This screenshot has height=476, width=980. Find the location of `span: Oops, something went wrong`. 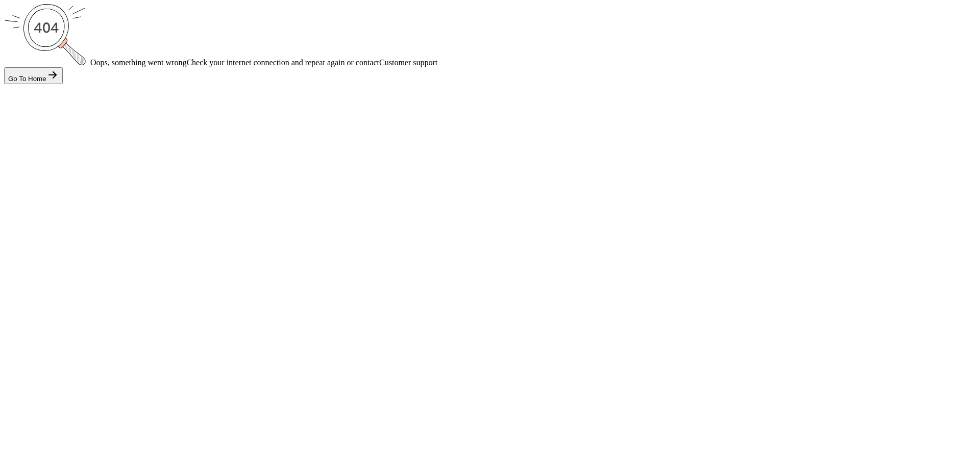

span: Oops, something went wrong is located at coordinates (138, 62).